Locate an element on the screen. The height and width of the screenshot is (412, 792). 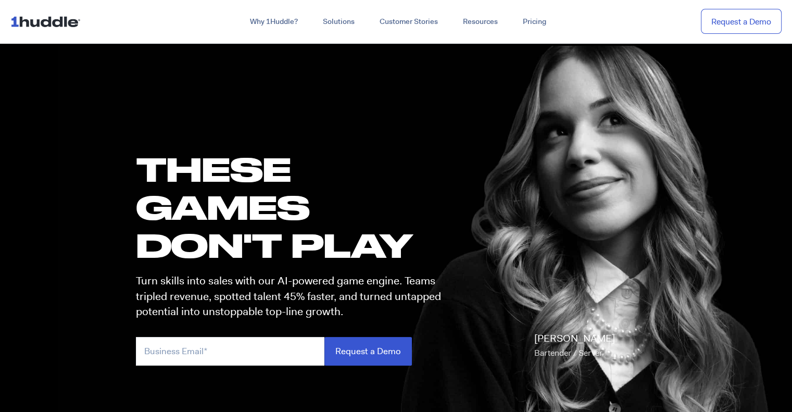
a: Pricing is located at coordinates (534, 22).